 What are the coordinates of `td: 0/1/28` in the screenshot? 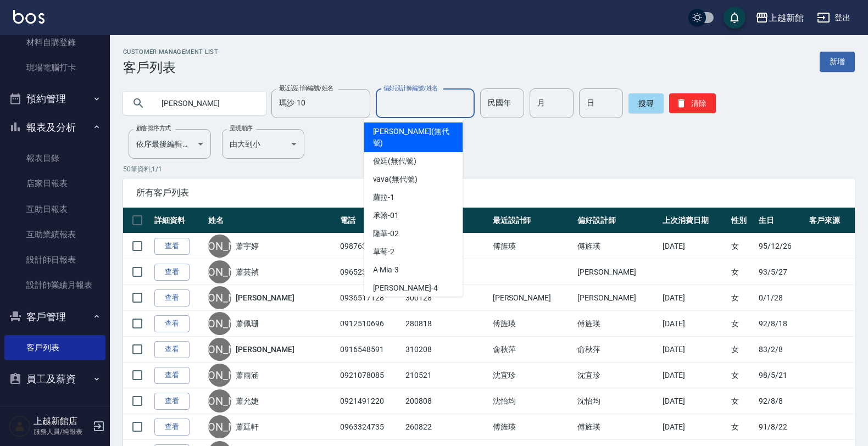 It's located at (781, 298).